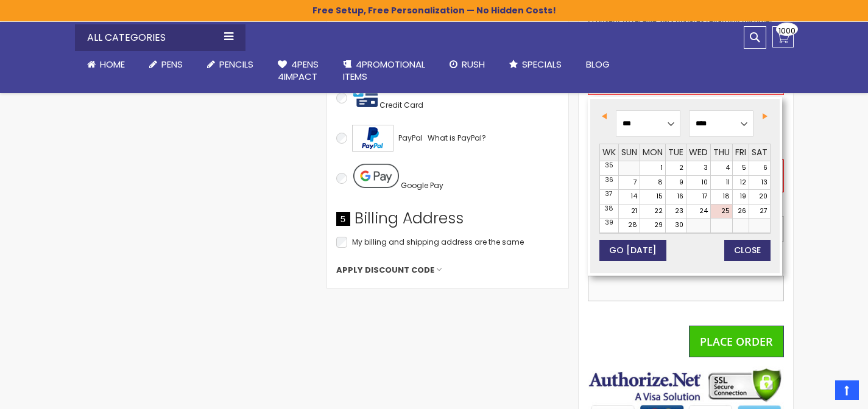  Describe the element at coordinates (722, 153) in the screenshot. I see `span: Thursday` at that location.